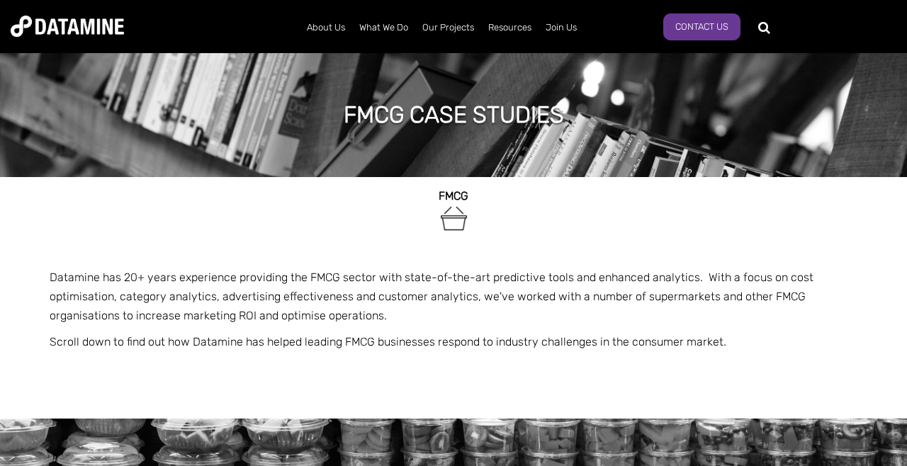 This screenshot has width=907, height=466. Describe the element at coordinates (453, 196) in the screenshot. I see `h2: FMCG` at that location.